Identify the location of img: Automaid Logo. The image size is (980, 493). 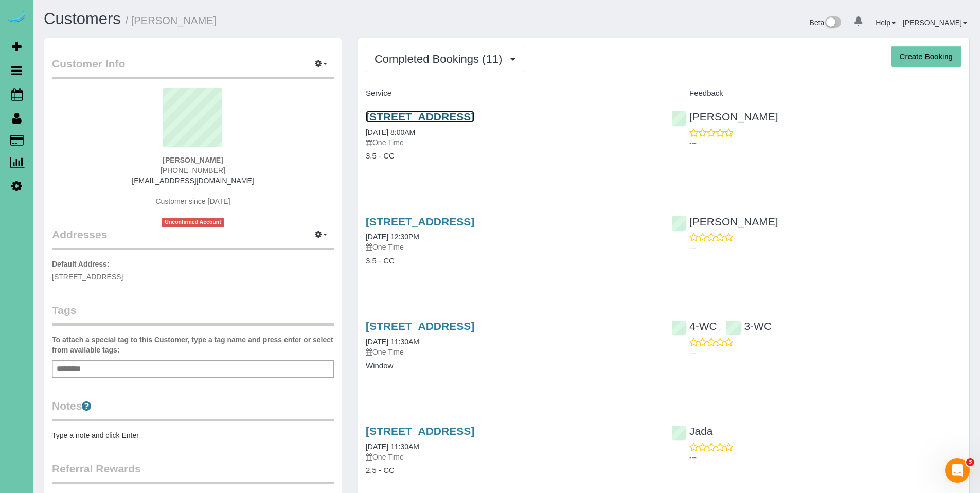
(17, 18).